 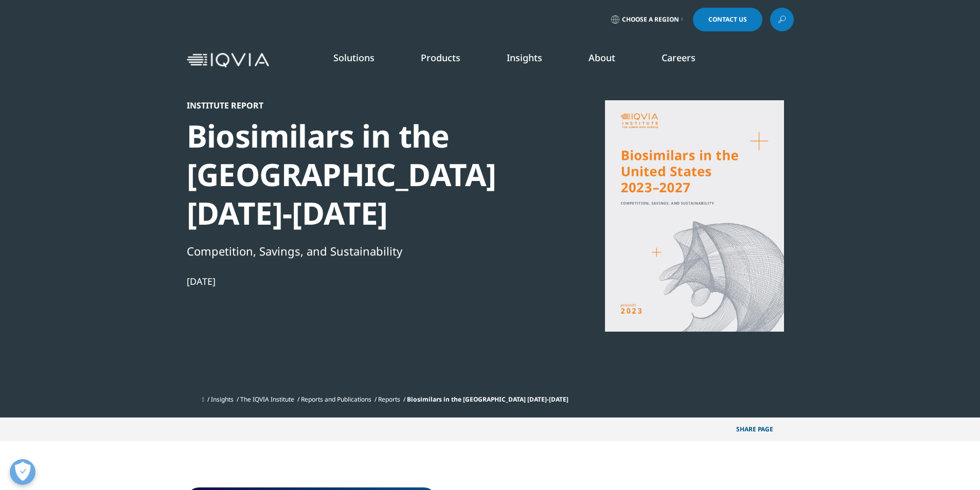 What do you see at coordinates (267, 399) in the screenshot?
I see `a: The IQVIA Institute` at bounding box center [267, 399].